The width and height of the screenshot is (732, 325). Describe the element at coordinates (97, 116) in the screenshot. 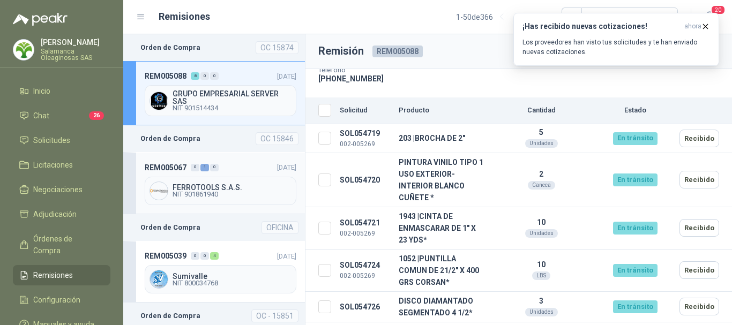

I see `span: 26` at that location.